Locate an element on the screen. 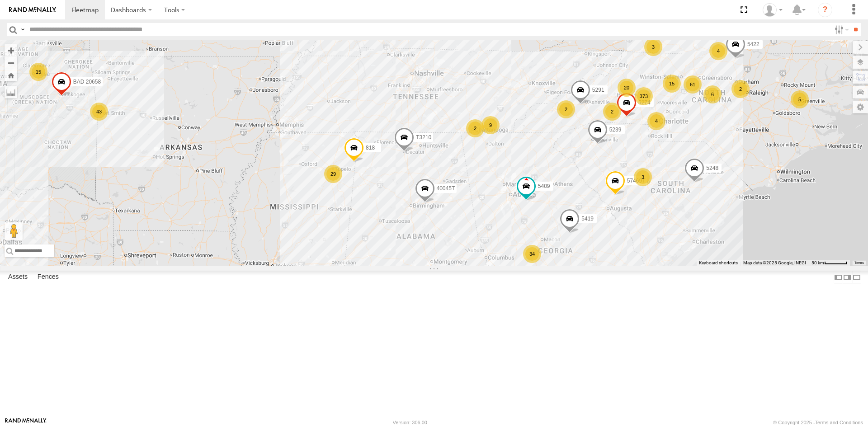 This screenshot has width=868, height=427. span: 5291 is located at coordinates (598, 89).